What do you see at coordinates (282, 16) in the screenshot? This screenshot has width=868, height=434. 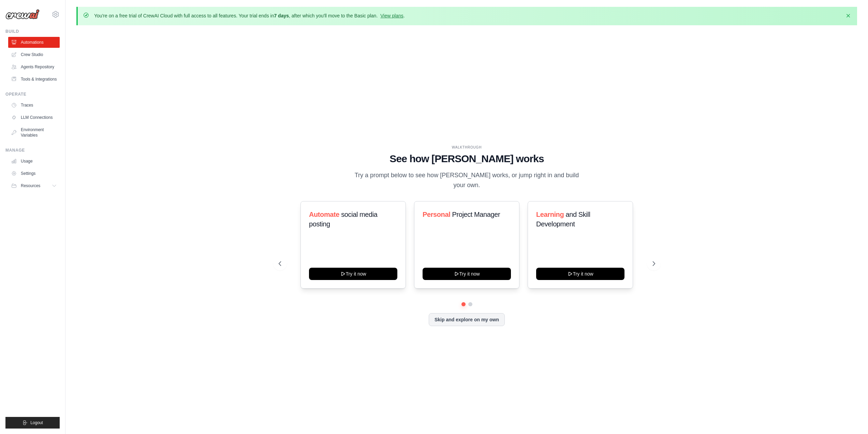 I see `strong: 7 days` at bounding box center [282, 16].